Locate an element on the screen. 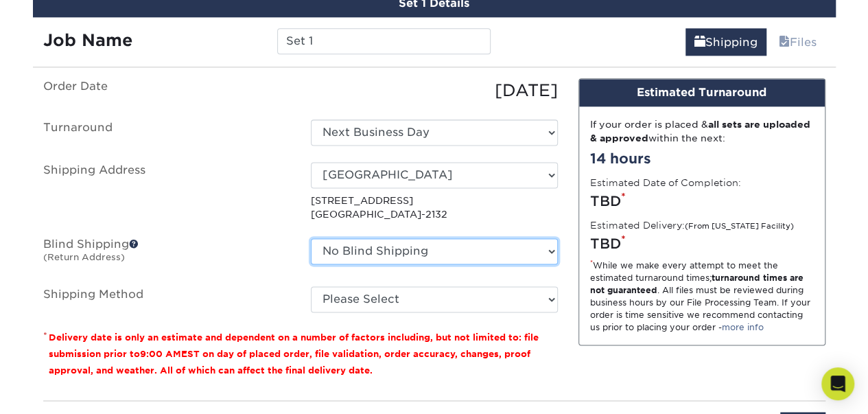 The width and height of the screenshot is (868, 414). span: files is located at coordinates (784, 42).